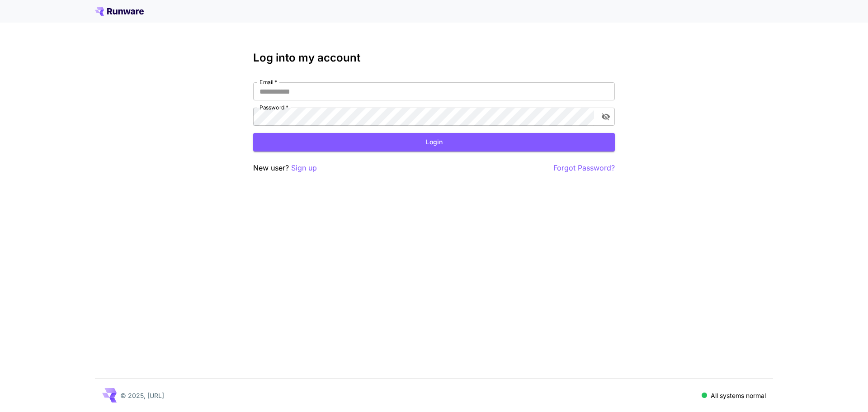 The width and height of the screenshot is (868, 412). Describe the element at coordinates (584, 168) in the screenshot. I see `p: Forgot Password?` at that location.